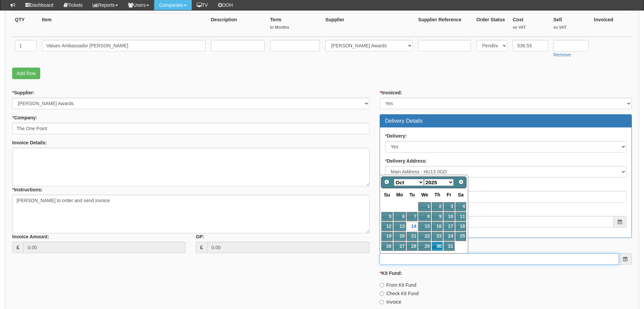 The width and height of the screenshot is (644, 309). Describe the element at coordinates (506, 121) in the screenshot. I see `h3: Delivery Details` at that location.